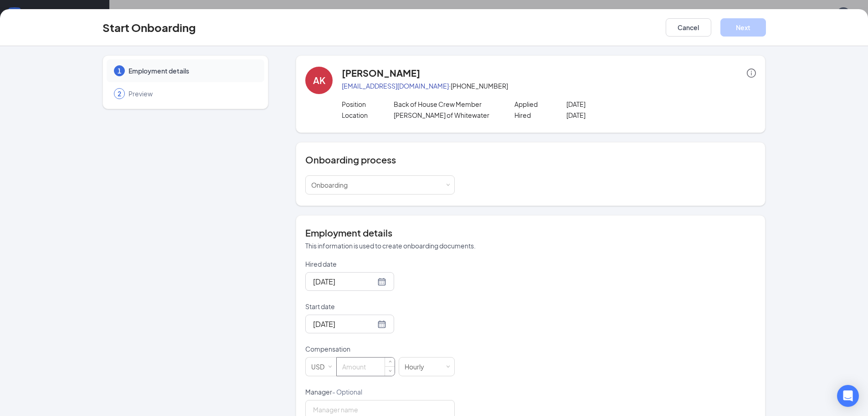  Describe the element at coordinates (192, 71) in the screenshot. I see `span: Employment details` at that location.